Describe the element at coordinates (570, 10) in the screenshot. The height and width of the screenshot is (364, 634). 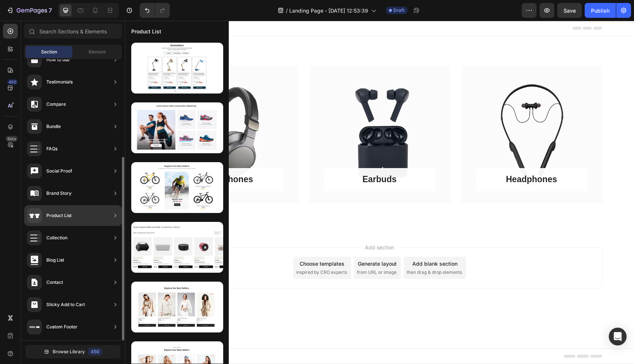
I see `button: Save` at that location.